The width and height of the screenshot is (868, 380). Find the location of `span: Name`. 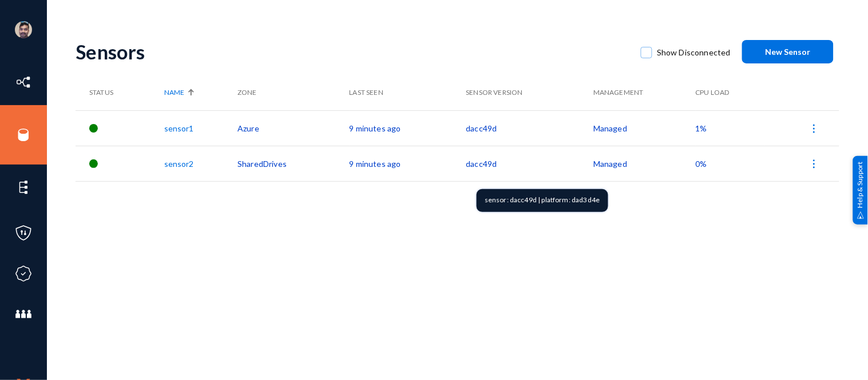

span: Name is located at coordinates (174, 92).